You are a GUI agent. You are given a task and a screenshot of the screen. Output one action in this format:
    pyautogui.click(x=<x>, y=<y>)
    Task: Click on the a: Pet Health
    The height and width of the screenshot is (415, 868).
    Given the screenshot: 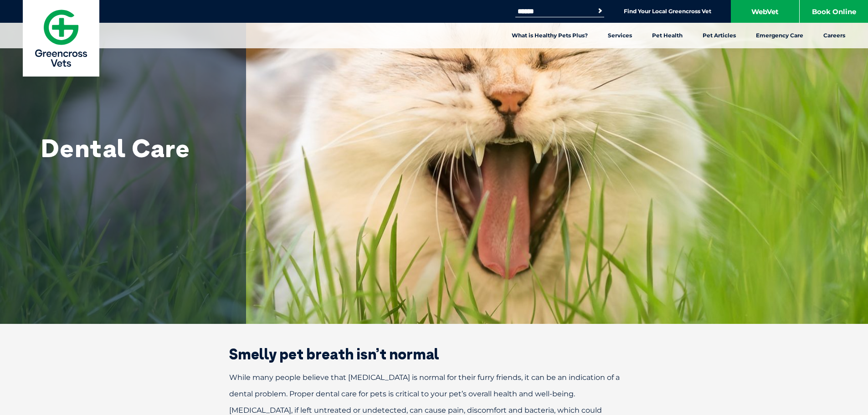 What is the action you would take?
    pyautogui.click(x=667, y=35)
    